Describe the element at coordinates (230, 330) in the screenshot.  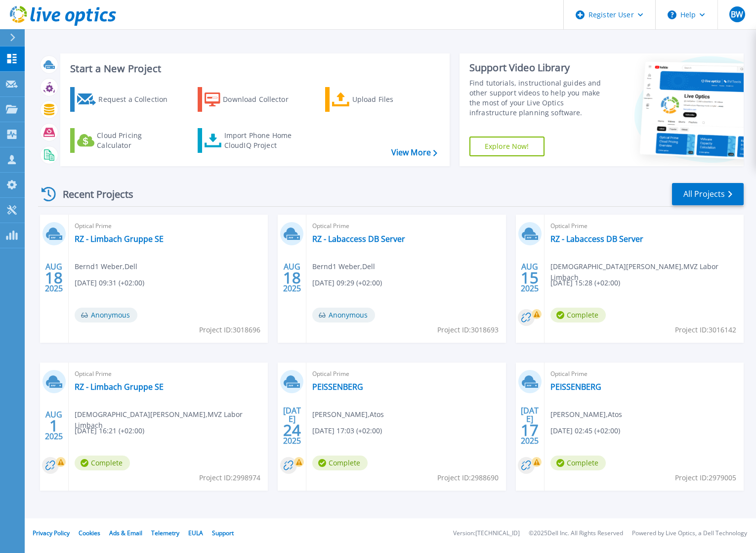
I see `span: Project ID: 3018696` at that location.